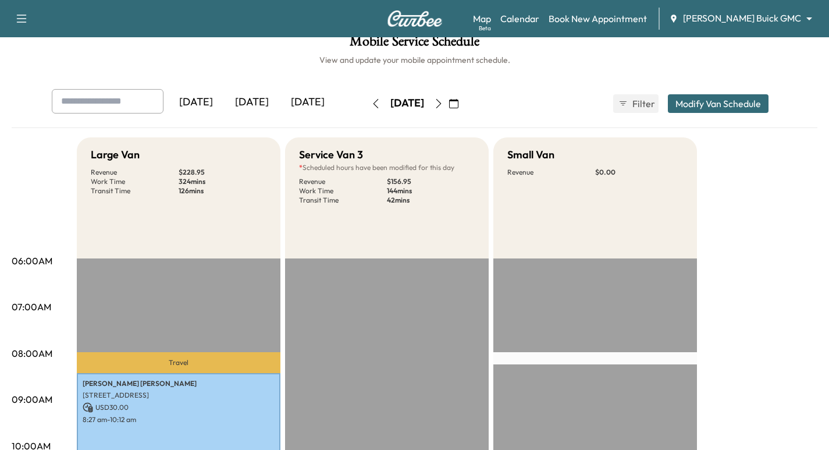 Image resolution: width=829 pixels, height=450 pixels. I want to click on p: 42 mins, so click(430, 200).